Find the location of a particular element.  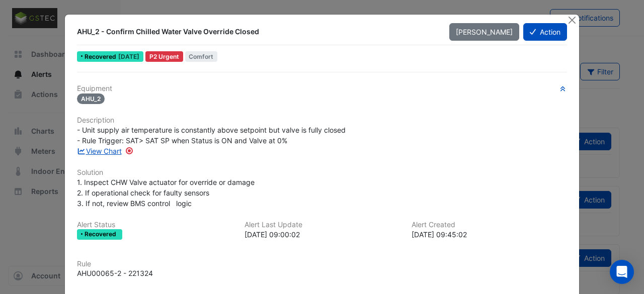

div: P2 Urgent is located at coordinates (164, 56).